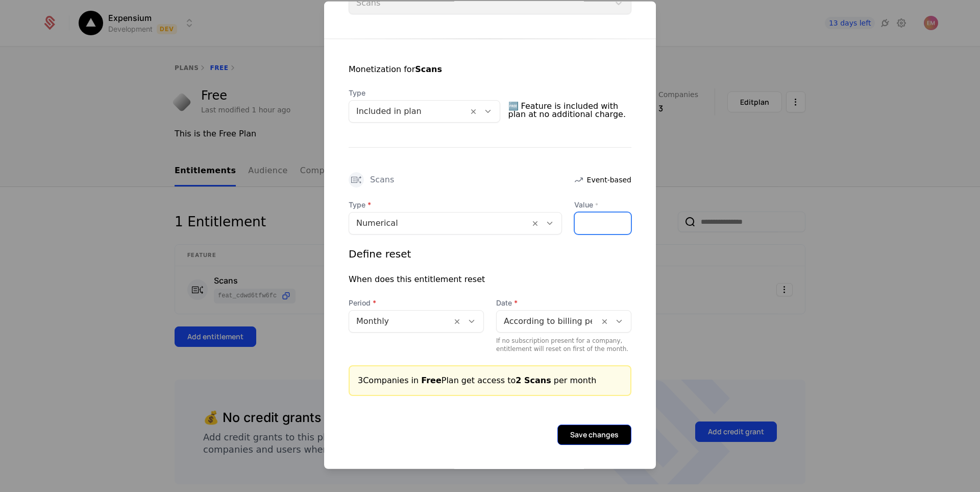 Image resolution: width=980 pixels, height=492 pixels. I want to click on label: Value, so click(603, 204).